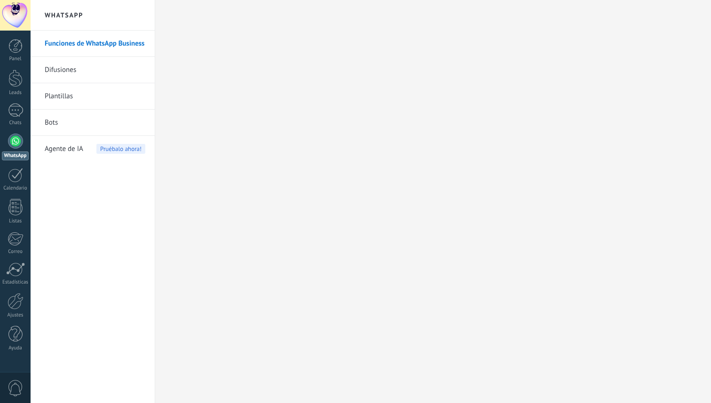 Image resolution: width=711 pixels, height=403 pixels. What do you see at coordinates (16, 188) in the screenshot?
I see `div: Calendario` at bounding box center [16, 188].